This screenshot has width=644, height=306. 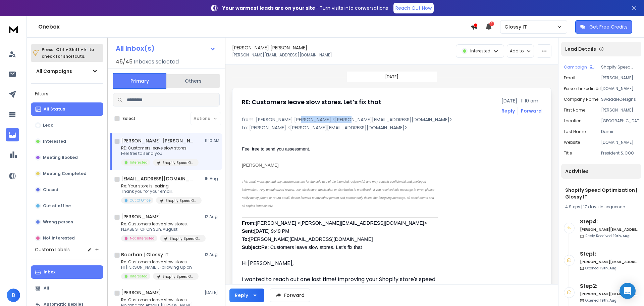 I want to click on h3: Custom Labels, so click(x=52, y=250).